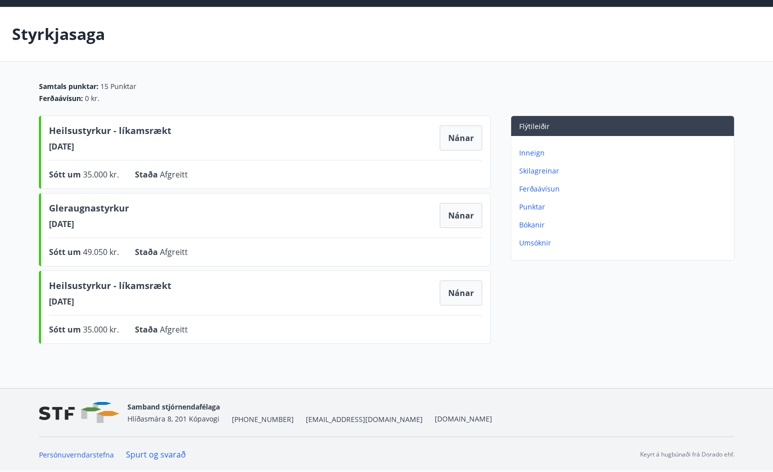 This screenshot has width=773, height=472. Describe the element at coordinates (173, 418) in the screenshot. I see `span: Hlíðasmára 8, 201 Kópavogi` at that location.